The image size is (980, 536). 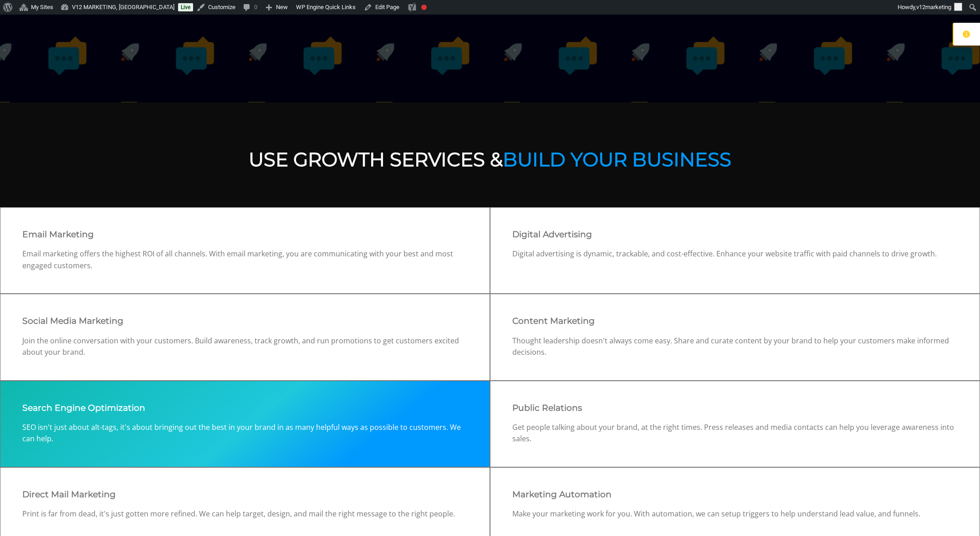 What do you see at coordinates (735, 254) in the screenshot?
I see `p: Digital advertising is dynamic, trackable, and cost-effective. Enhance your website traffic with ...` at bounding box center [735, 254].